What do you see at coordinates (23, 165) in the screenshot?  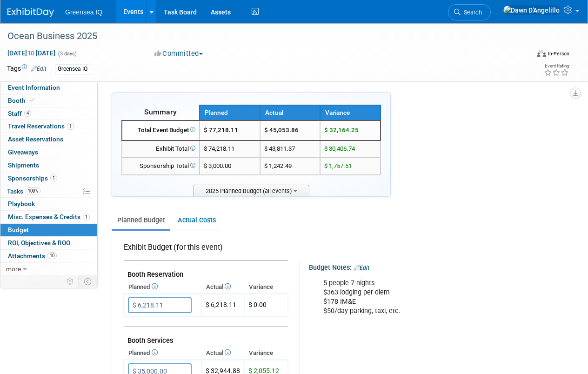 I see `span: Shipments` at bounding box center [23, 165].